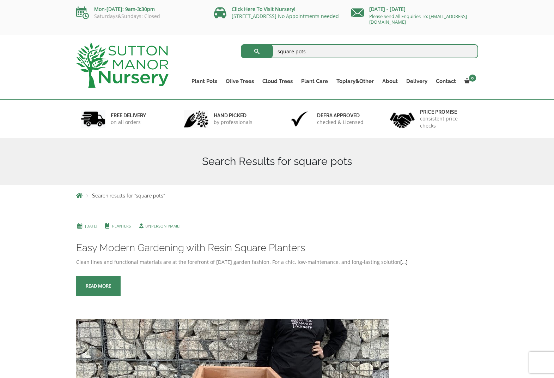 The height and width of the screenshot is (378, 554). Describe the element at coordinates (128, 122) in the screenshot. I see `p: on all orders` at that location.